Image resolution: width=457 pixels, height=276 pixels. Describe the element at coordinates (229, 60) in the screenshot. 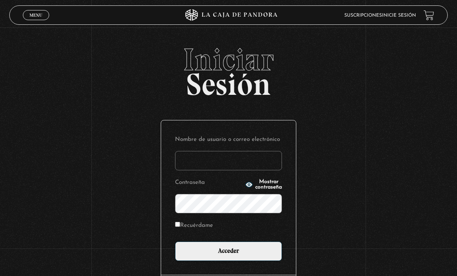

I see `span: Iniciar` at that location.